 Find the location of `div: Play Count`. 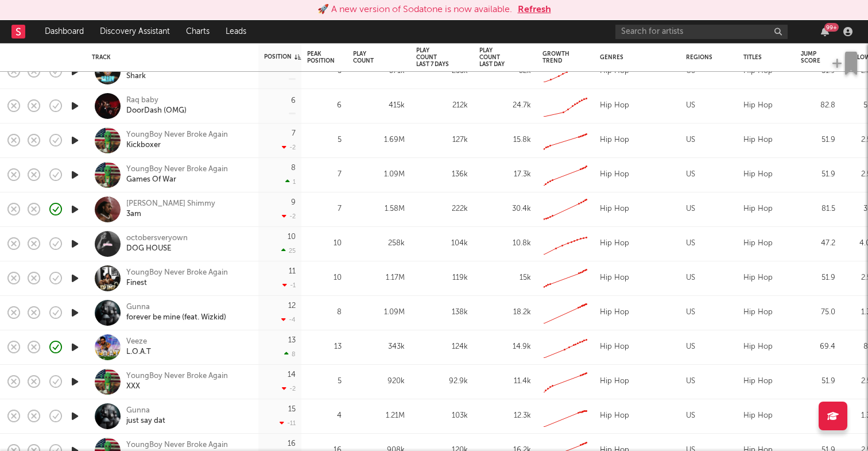

div: Play Count is located at coordinates (371, 58).